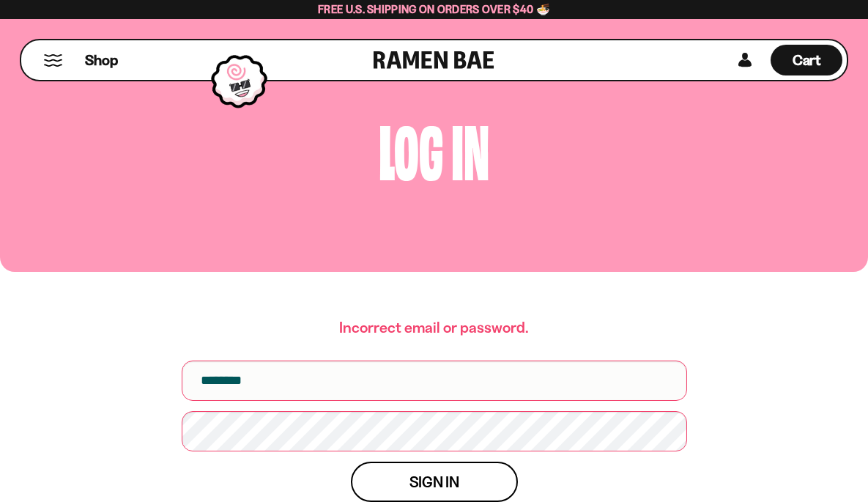 The height and width of the screenshot is (502, 868). Describe the element at coordinates (434, 481) in the screenshot. I see `span: Sign in` at that location.